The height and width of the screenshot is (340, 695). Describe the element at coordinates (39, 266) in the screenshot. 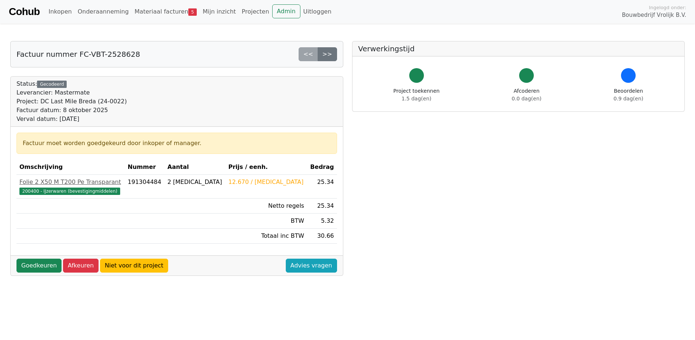

I see `a: Goedkeuren` at that location.